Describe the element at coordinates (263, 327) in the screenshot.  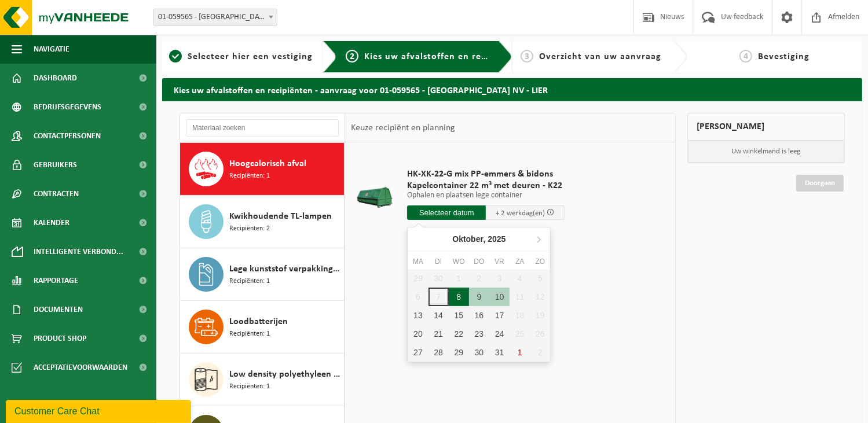
I see `button: Loodbatterijen Recipiënten: 1` at that location.